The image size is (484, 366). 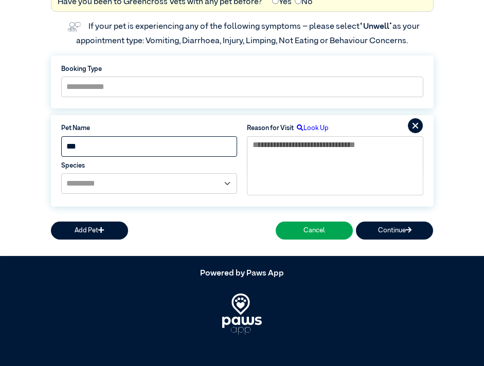 What do you see at coordinates (395, 231) in the screenshot?
I see `button: Continue` at bounding box center [395, 231].